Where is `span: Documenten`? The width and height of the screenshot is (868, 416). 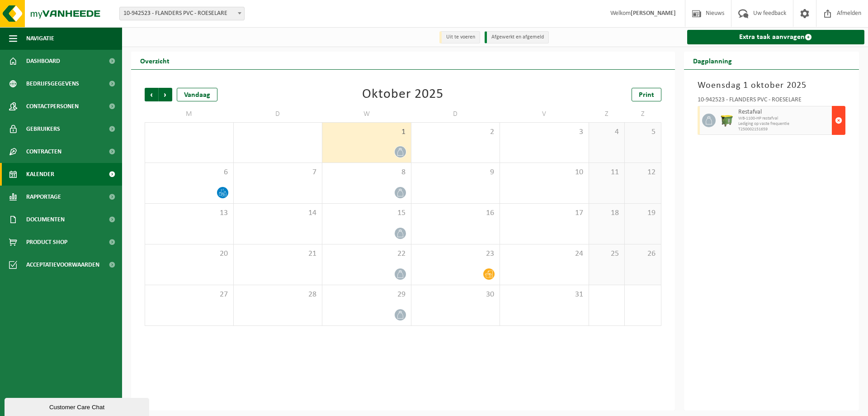
span: Documenten is located at coordinates (45, 219).